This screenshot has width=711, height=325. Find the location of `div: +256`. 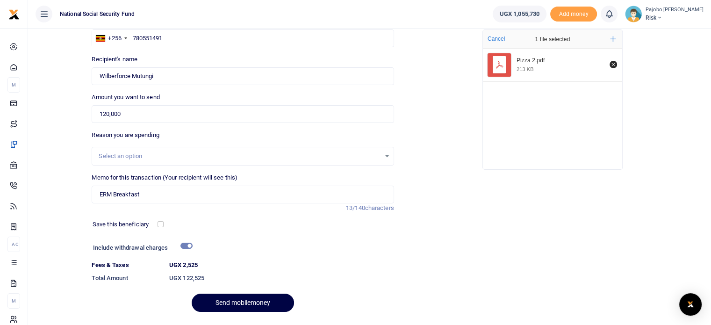

div: +256 is located at coordinates (114, 38).